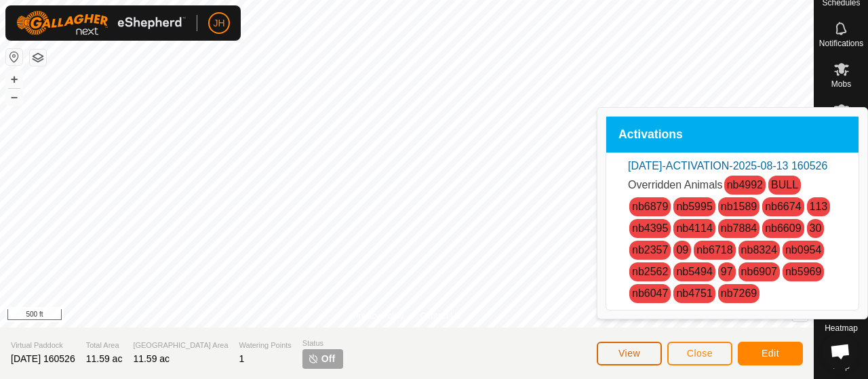 This screenshot has width=868, height=379. What do you see at coordinates (700, 353) in the screenshot?
I see `span: Close` at bounding box center [700, 353].